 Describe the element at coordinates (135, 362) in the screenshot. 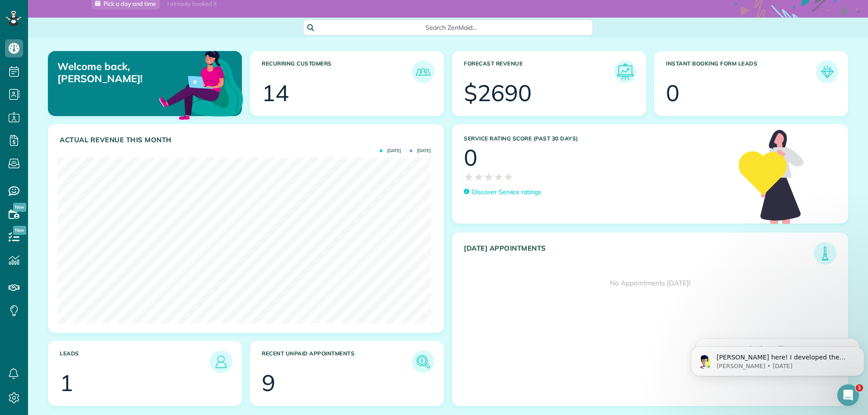

I see `h3: Leads` at that location.